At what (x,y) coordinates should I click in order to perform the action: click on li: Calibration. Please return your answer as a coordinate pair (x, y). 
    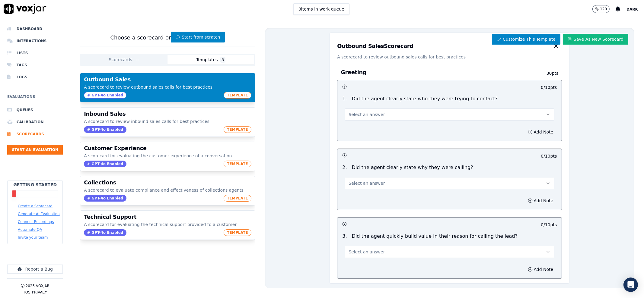
    Looking at the image, I should click on (35, 122).